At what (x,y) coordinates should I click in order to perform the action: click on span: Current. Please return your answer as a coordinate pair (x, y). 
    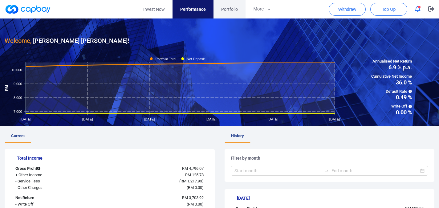
    Looking at the image, I should click on (18, 136).